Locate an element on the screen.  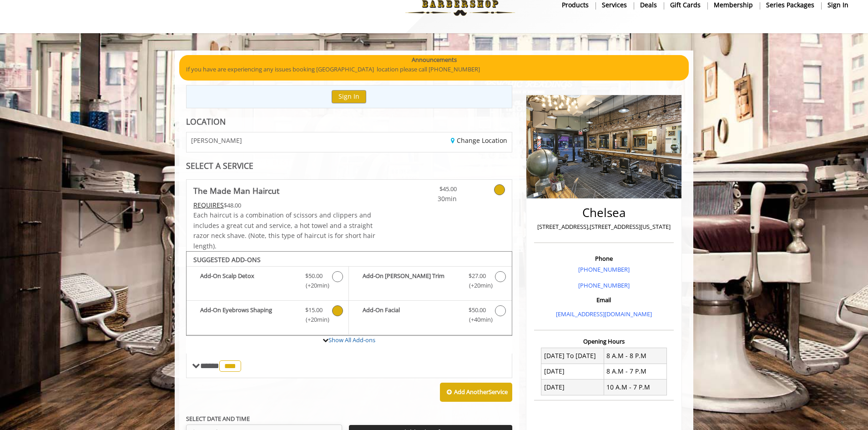
b: The Made Man Haircut is located at coordinates (236, 191).